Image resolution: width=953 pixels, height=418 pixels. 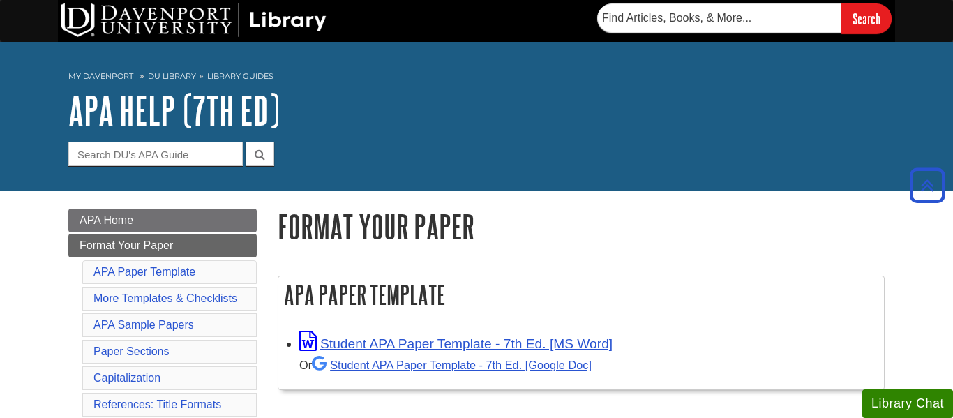 I want to click on span: Format Your Paper, so click(x=126, y=245).